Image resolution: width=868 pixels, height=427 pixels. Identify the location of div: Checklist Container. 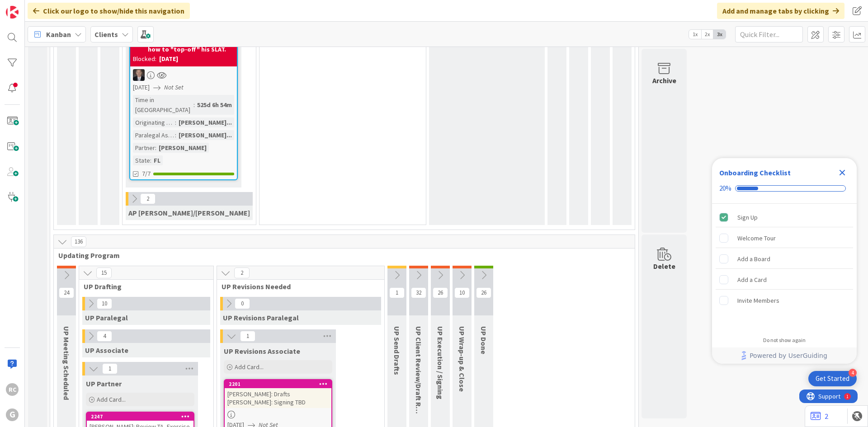
(784, 261).